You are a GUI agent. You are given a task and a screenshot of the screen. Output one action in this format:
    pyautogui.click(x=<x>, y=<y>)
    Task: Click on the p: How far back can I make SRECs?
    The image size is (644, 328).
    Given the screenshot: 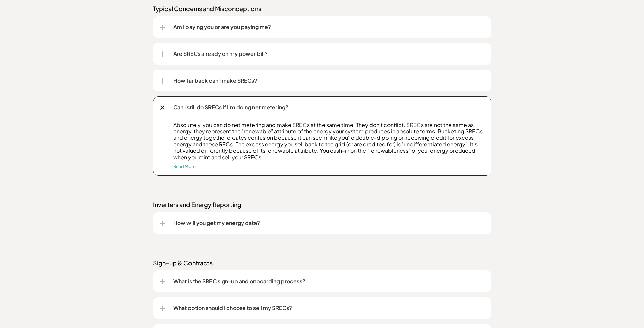 What is the action you would take?
    pyautogui.click(x=329, y=81)
    